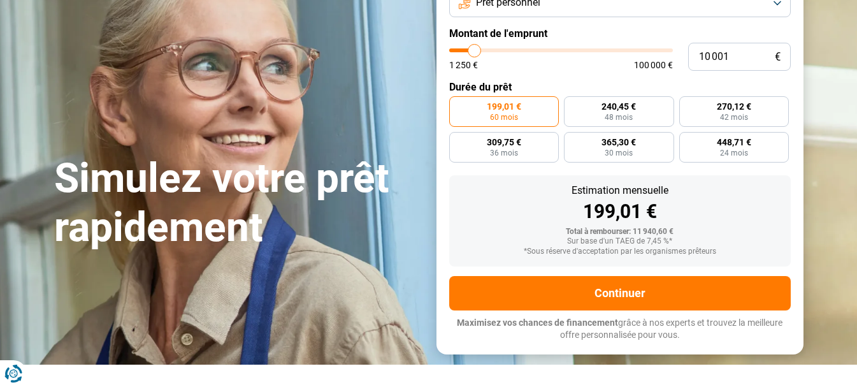  Describe the element at coordinates (620, 241) in the screenshot. I see `div: Sur base d'un TAEG de 7,45 %*` at that location.